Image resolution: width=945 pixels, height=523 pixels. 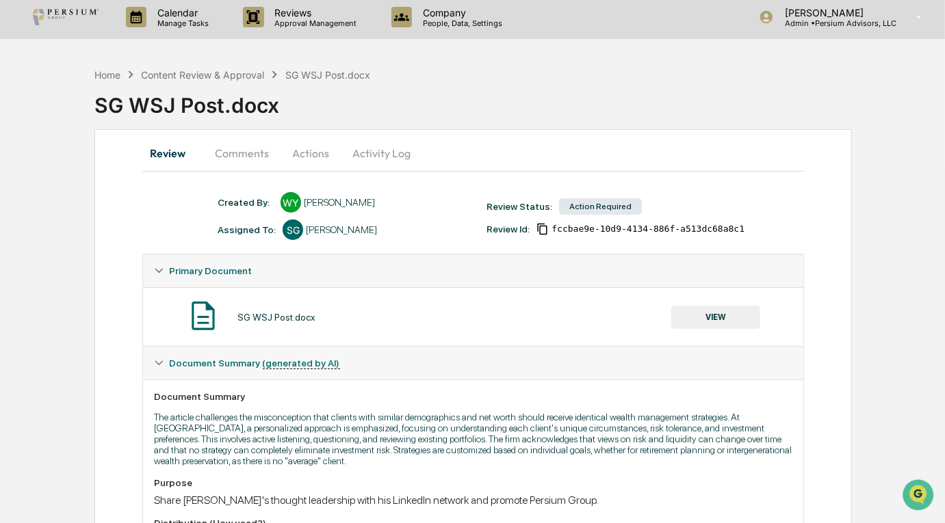 What do you see at coordinates (473, 439) in the screenshot?
I see `p: The article challenges the misconception that clients with similar demographics and net worth sho...` at bounding box center [473, 439].